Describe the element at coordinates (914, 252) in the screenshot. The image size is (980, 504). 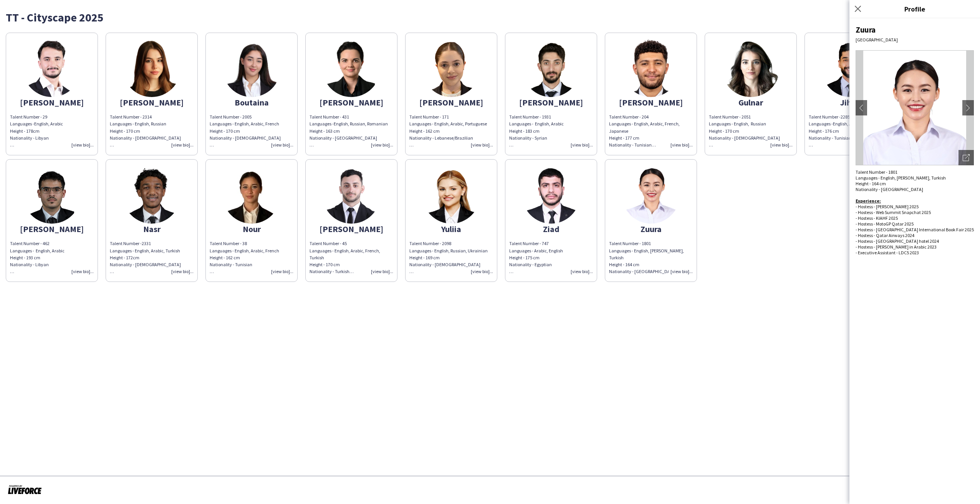
I see `div: - Executive Assistant - LDC5 2023` at that location.